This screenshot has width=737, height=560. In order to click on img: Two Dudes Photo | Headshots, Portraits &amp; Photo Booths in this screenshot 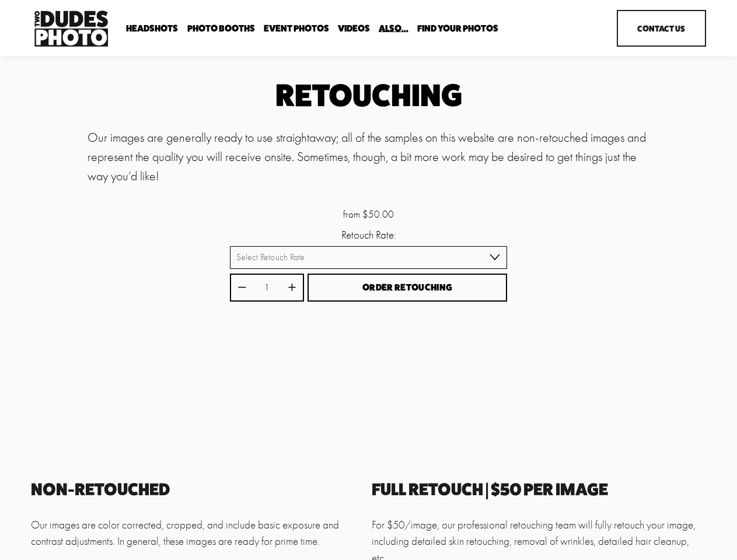, I will do `click(71, 28)`.